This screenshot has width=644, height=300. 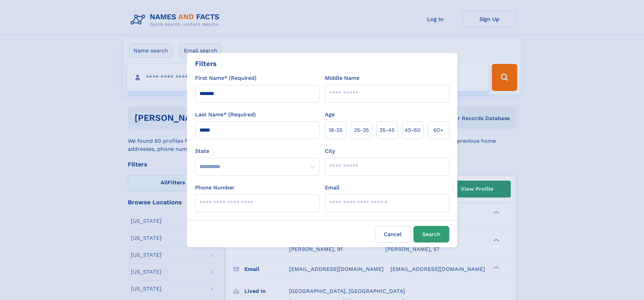 I want to click on label: Email, so click(x=332, y=187).